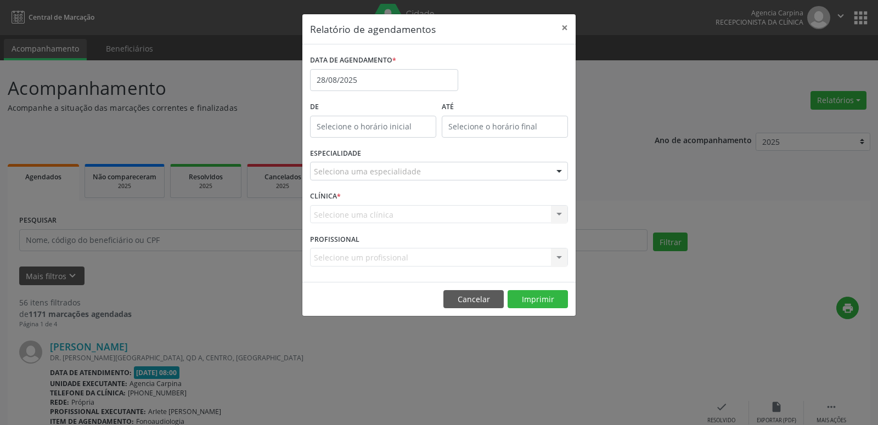 This screenshot has height=425, width=878. What do you see at coordinates (372, 29) in the screenshot?
I see `h5: Relatório de agendamentos` at bounding box center [372, 29].